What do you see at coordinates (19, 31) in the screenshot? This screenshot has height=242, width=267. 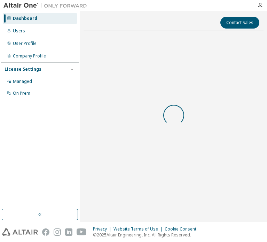 I see `div: Users` at bounding box center [19, 31].